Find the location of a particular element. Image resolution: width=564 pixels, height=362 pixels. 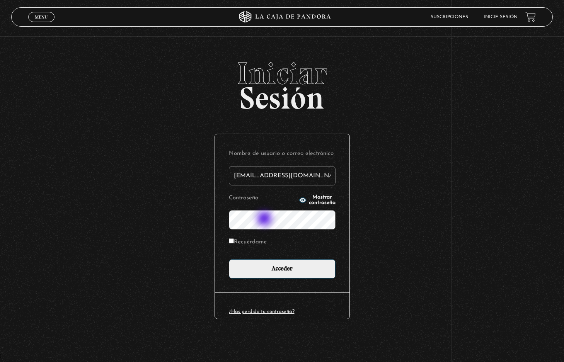

a: View your shopping cart is located at coordinates (530, 17).